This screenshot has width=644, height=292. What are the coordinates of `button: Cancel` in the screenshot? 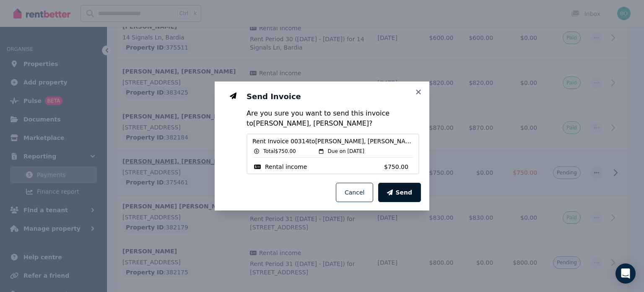 It's located at (354, 192).